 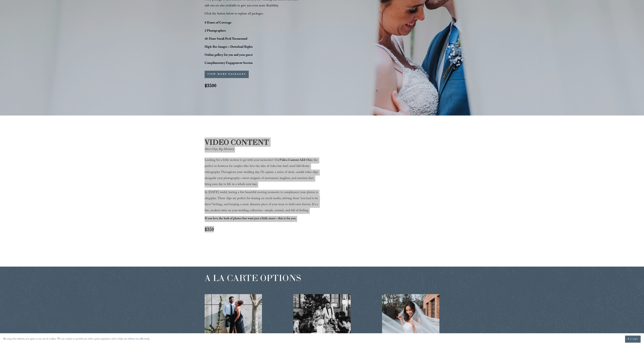 What do you see at coordinates (226, 39) in the screenshot?
I see `strong: 48-Hour Sneak Peek Turnaround` at bounding box center [226, 39].